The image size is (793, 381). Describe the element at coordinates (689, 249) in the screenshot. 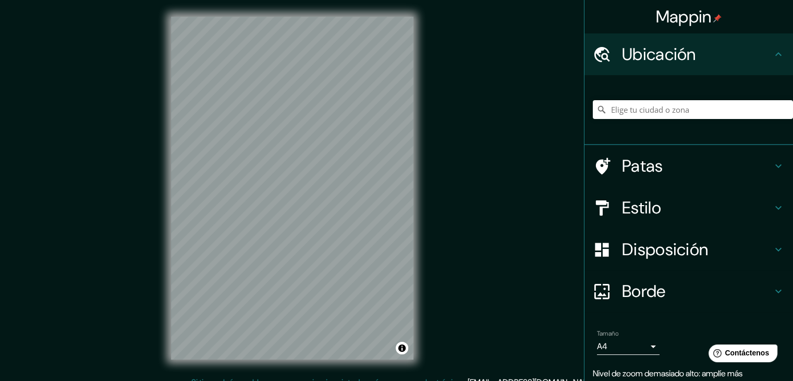

I see `div: Disposición` at that location.